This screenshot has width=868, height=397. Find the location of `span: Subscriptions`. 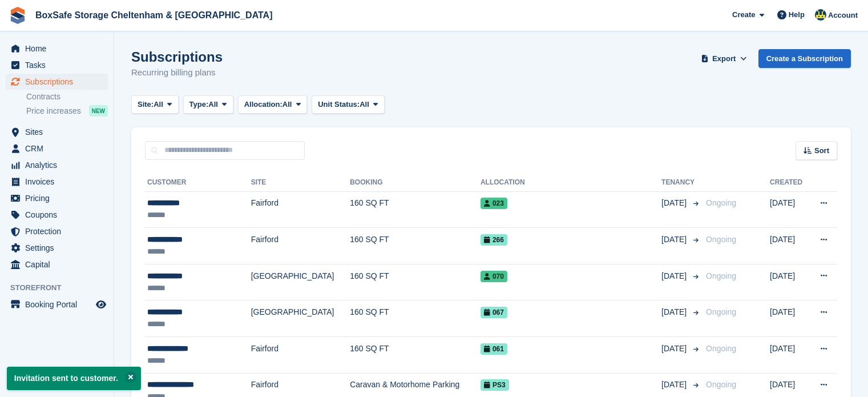

span: Subscriptions is located at coordinates (59, 82).